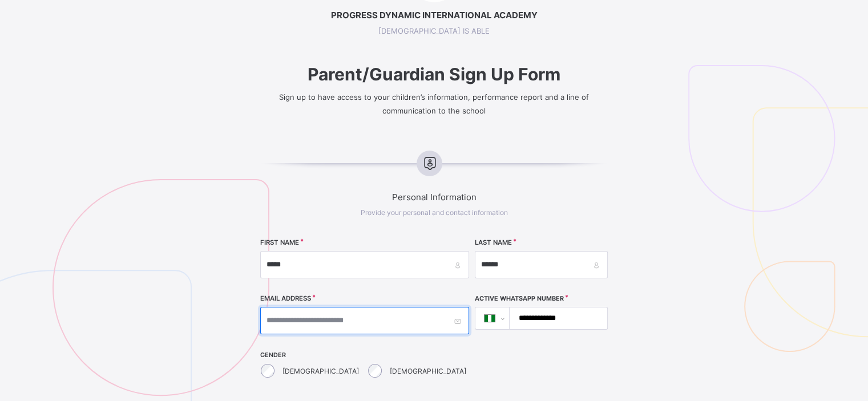  What do you see at coordinates (434, 74) in the screenshot?
I see `span: Parent/Guardian Sign Up Form` at bounding box center [434, 74].